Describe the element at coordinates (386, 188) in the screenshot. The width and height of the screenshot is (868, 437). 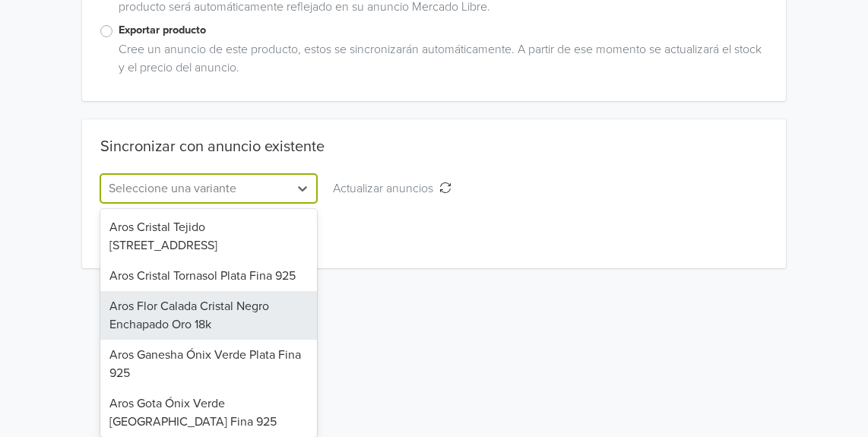
I see `span: Actualizar anuncios` at that location.